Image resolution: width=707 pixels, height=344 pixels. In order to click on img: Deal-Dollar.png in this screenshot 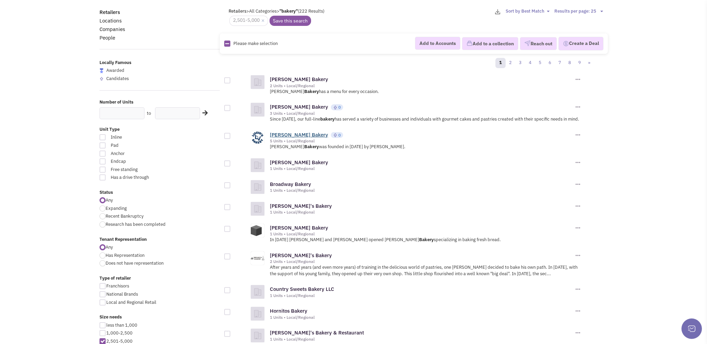, I will do `click(566, 44)`.